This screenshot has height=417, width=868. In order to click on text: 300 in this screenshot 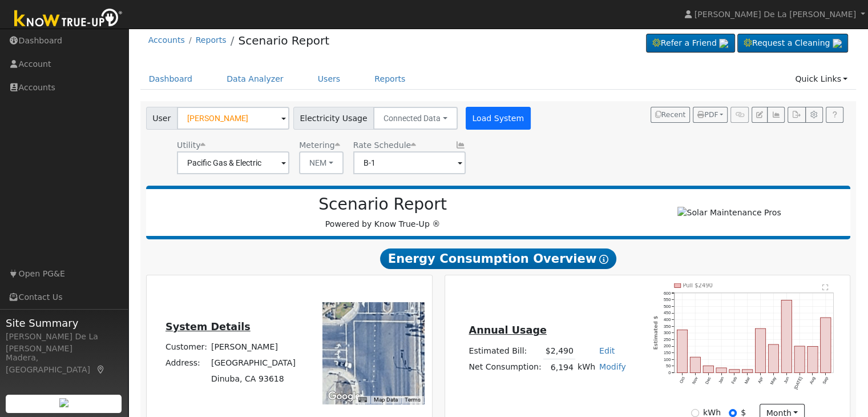, I will do `click(667, 333)`.